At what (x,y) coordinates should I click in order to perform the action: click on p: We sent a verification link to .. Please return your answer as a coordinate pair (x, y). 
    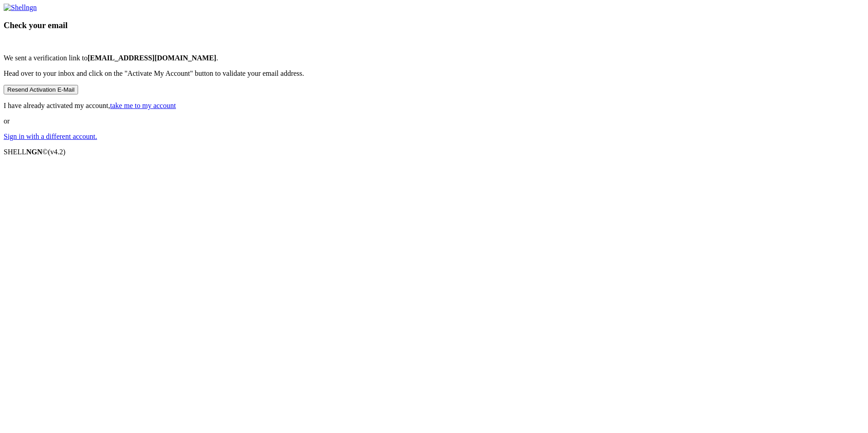
    Looking at the image, I should click on (434, 58).